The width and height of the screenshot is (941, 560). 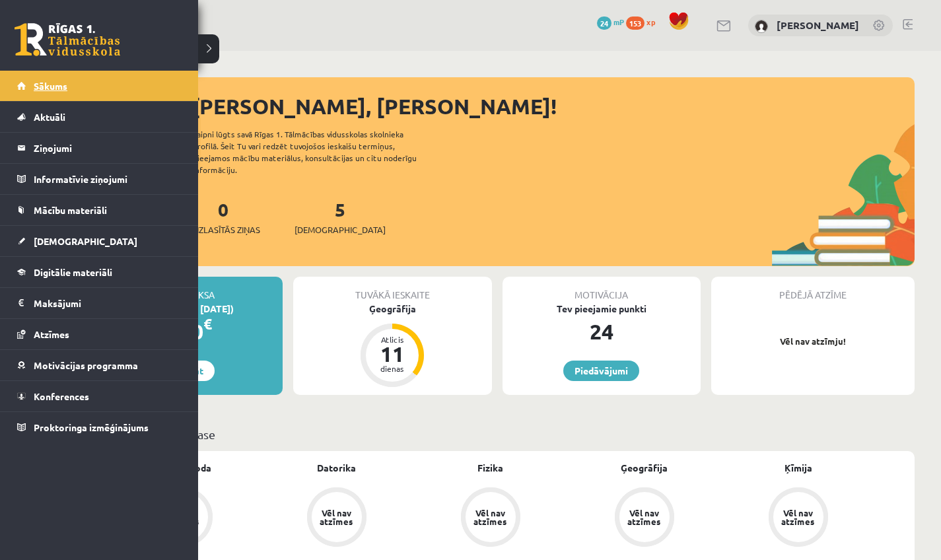 I want to click on a: Digitālie materiāli, so click(x=99, y=272).